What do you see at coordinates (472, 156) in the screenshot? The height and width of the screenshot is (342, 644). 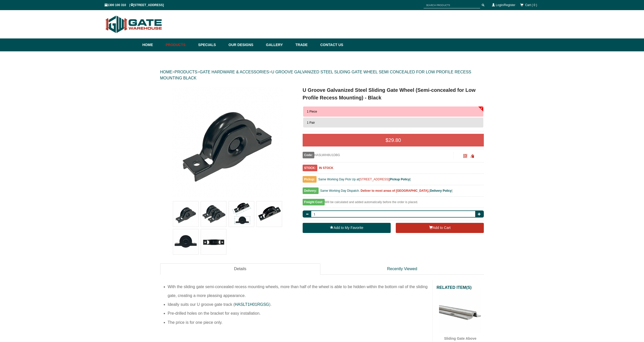 I see `span: Click to copy the URL` at bounding box center [472, 156].